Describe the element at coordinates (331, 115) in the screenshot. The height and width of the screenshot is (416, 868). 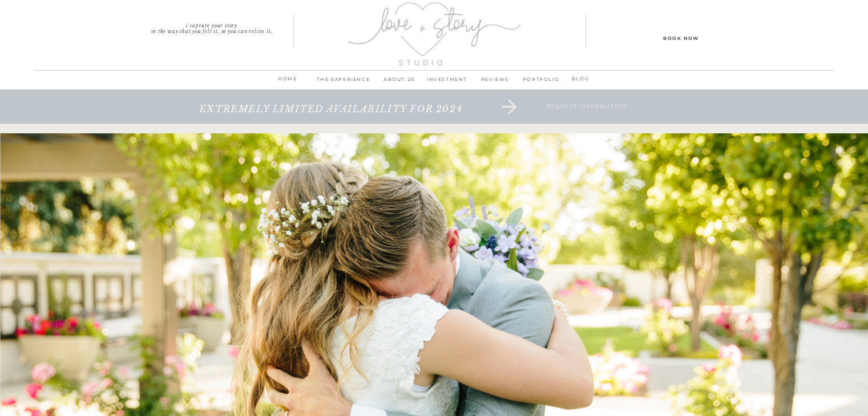
I see `a: extremely limited availability for 2024` at that location.